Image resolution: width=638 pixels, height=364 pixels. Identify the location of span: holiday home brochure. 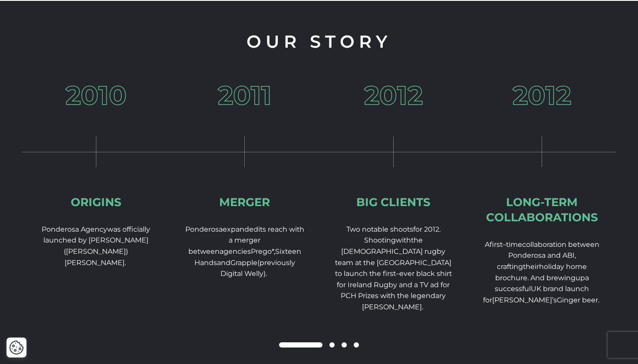
(541, 272).